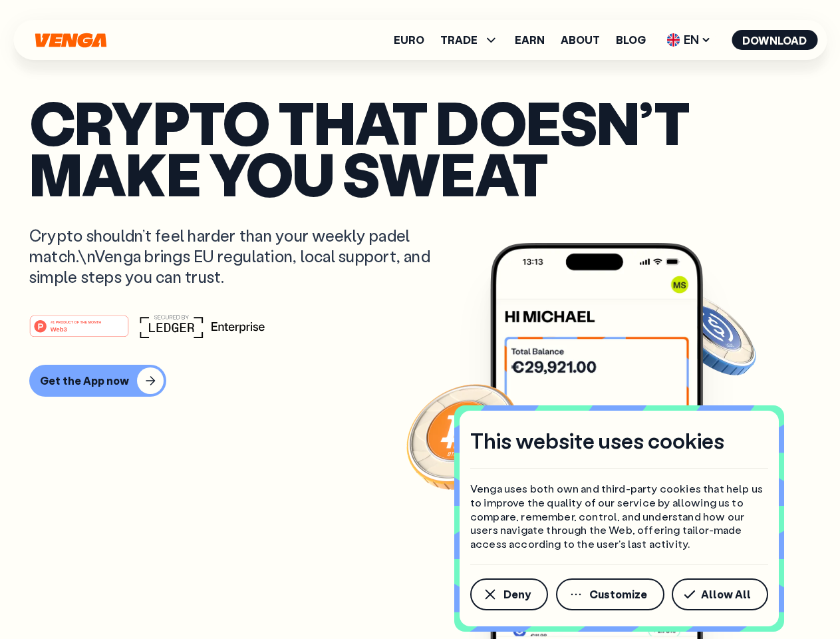 This screenshot has width=840, height=639. I want to click on button: Download, so click(774, 40).